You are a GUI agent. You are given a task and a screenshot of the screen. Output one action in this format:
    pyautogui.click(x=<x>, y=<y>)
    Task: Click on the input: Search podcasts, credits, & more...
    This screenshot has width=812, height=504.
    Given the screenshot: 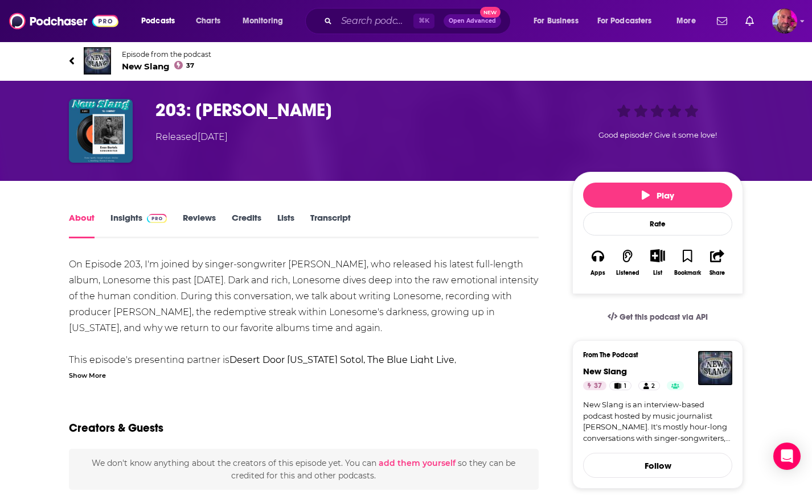 What is the action you would take?
    pyautogui.click(x=375, y=21)
    